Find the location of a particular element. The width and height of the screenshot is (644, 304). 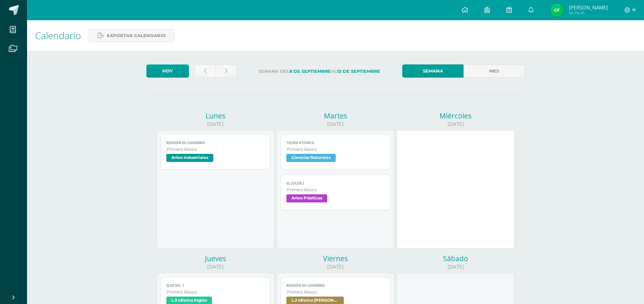

a: Exportar calendario is located at coordinates (132, 35).